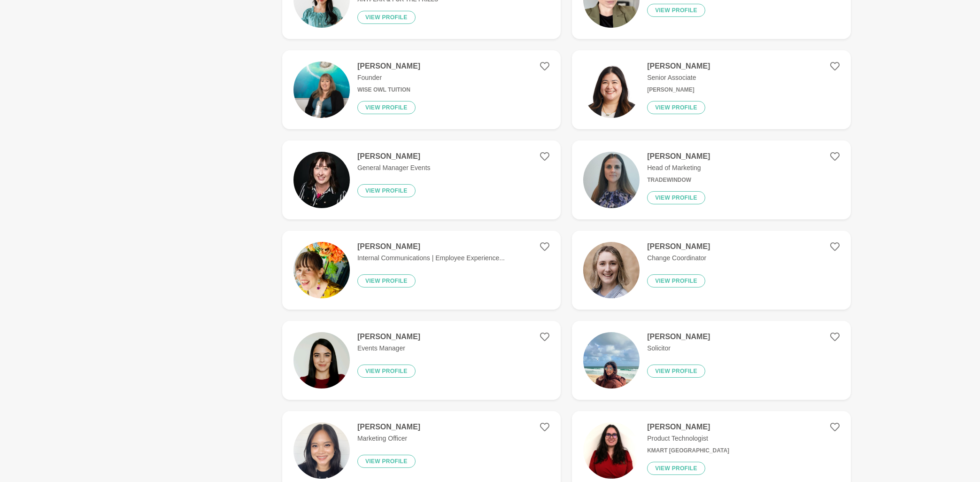  What do you see at coordinates (322, 90) in the screenshot?
I see `img: a530bc8d2a2e0627e4f81662508317a5eb6ed64f-4000x6000.jpg` at bounding box center [322, 90].